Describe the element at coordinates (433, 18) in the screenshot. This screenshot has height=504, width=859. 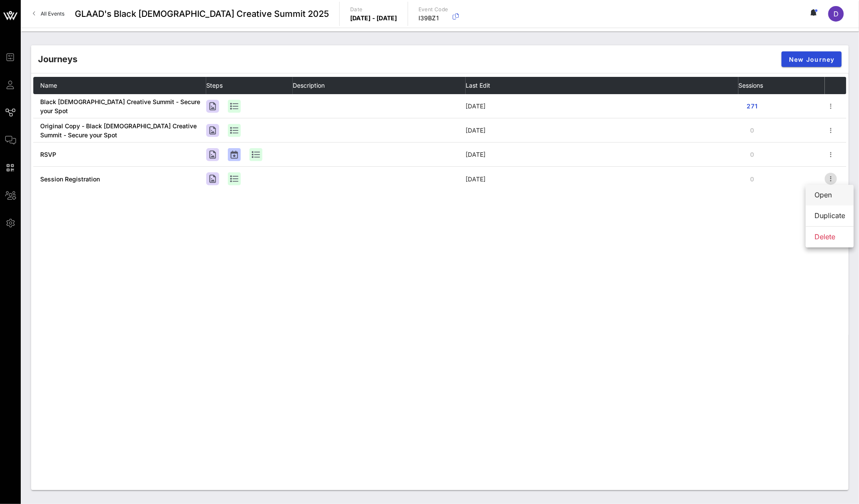
I see `p: I39BZ1` at that location.